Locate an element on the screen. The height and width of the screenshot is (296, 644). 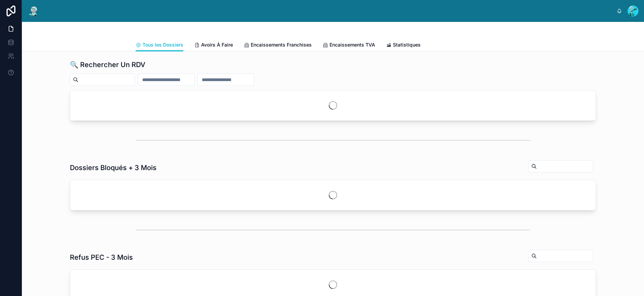
a: Encaissements TVA is located at coordinates (348, 46).